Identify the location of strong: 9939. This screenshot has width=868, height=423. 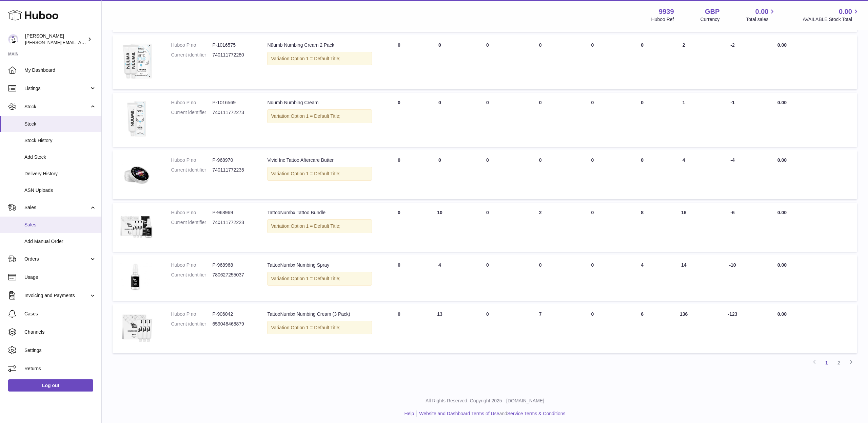
(666, 11).